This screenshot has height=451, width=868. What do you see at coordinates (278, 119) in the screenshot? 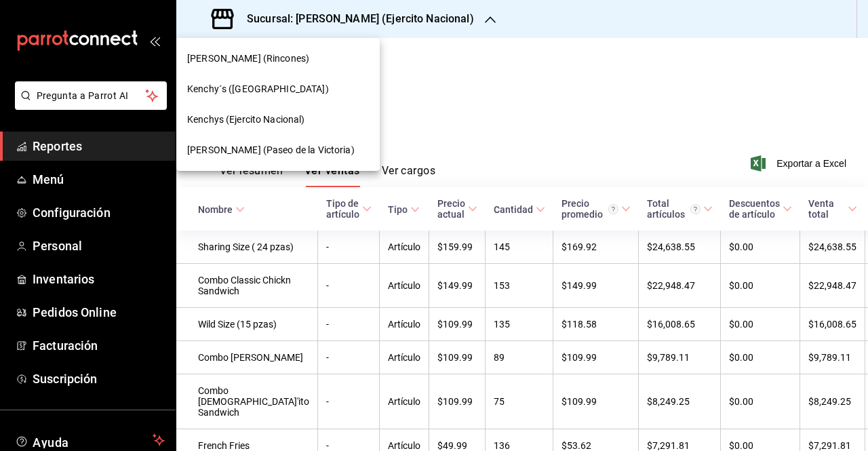
I see `div: Kenchys (Ejercito Nacional)` at bounding box center [278, 119].